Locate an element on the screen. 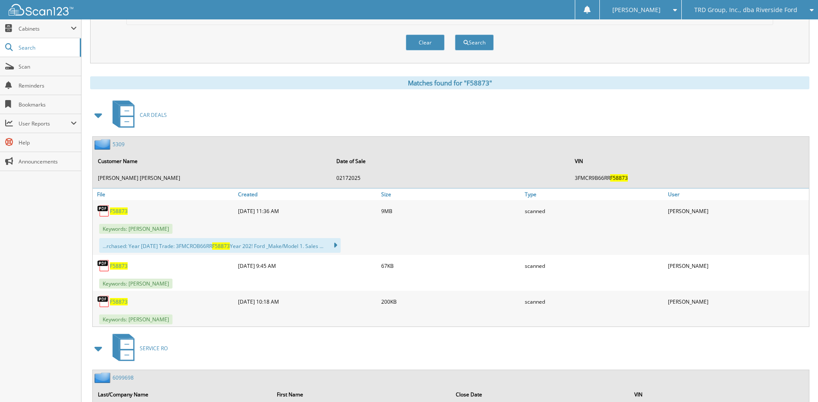 The height and width of the screenshot is (402, 818). a: 6099698 is located at coordinates (123, 377).